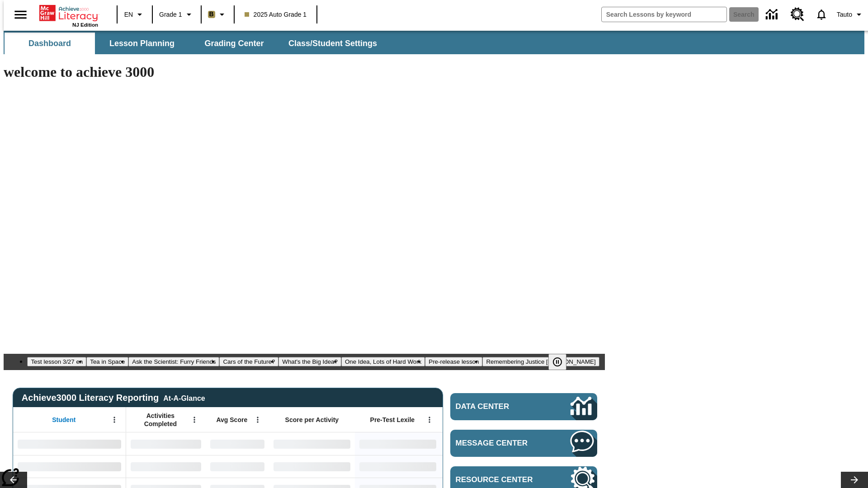 The width and height of the screenshot is (868, 488). Describe the element at coordinates (232, 420) in the screenshot. I see `span: Avg Score` at that location.